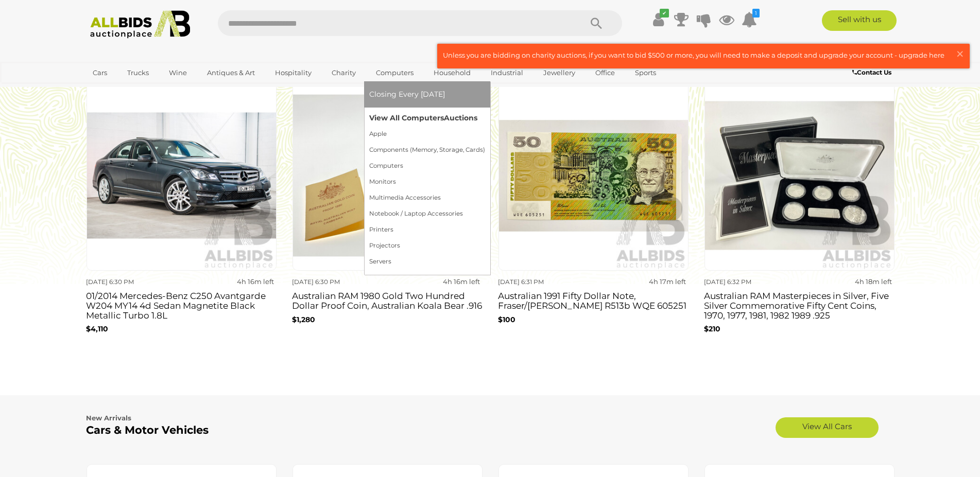 The height and width of the screenshot is (477, 980). What do you see at coordinates (799, 176) in the screenshot?
I see `img: Australian RAM Masterpieces in Silver, Five Silver Commemorative Fifty Cent Coins, 1970, 1977, 19...` at bounding box center [799, 176].